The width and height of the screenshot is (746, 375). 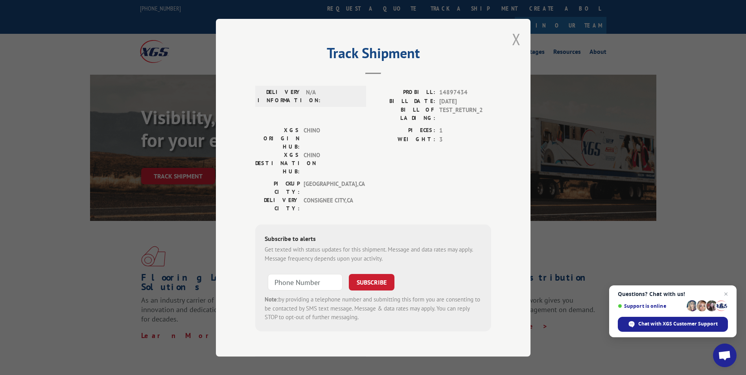 I want to click on label: DELIVERY CITY:, so click(x=277, y=205).